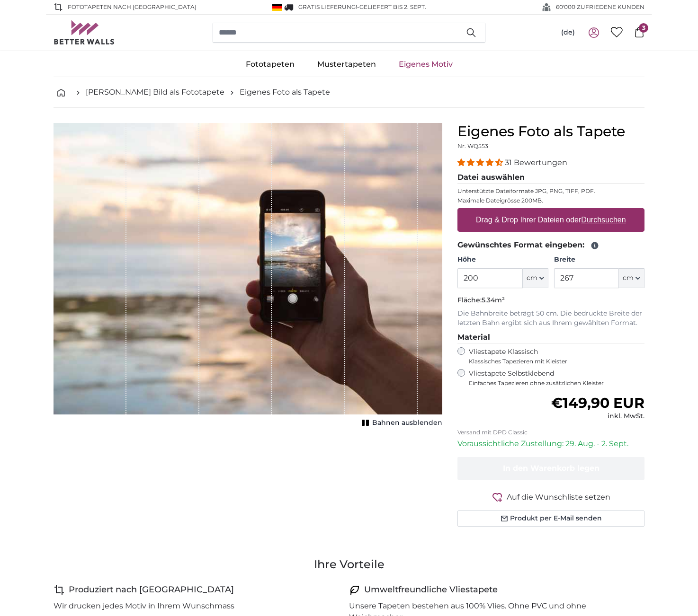 The height and width of the screenshot is (616, 698). Describe the element at coordinates (551, 497) in the screenshot. I see `button: Auf die Wunschliste setzen` at that location.